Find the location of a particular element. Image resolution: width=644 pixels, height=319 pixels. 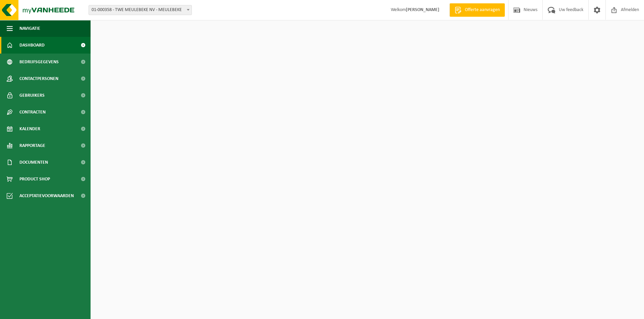

span: Offerte aanvragen is located at coordinates (482, 10).